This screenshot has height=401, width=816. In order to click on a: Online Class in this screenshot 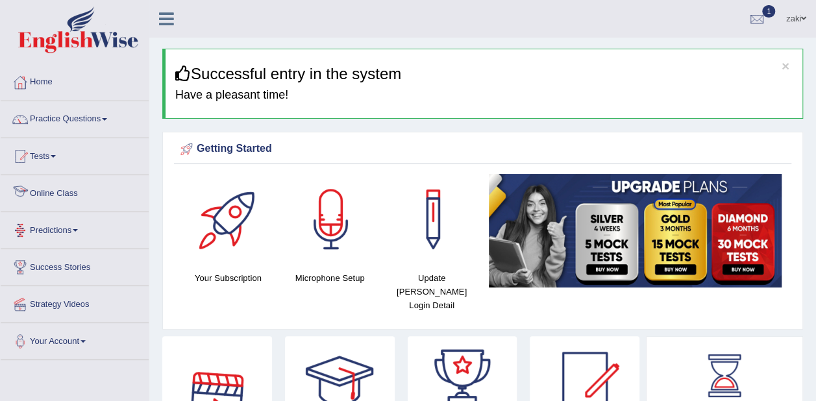, I will do `click(75, 191)`.